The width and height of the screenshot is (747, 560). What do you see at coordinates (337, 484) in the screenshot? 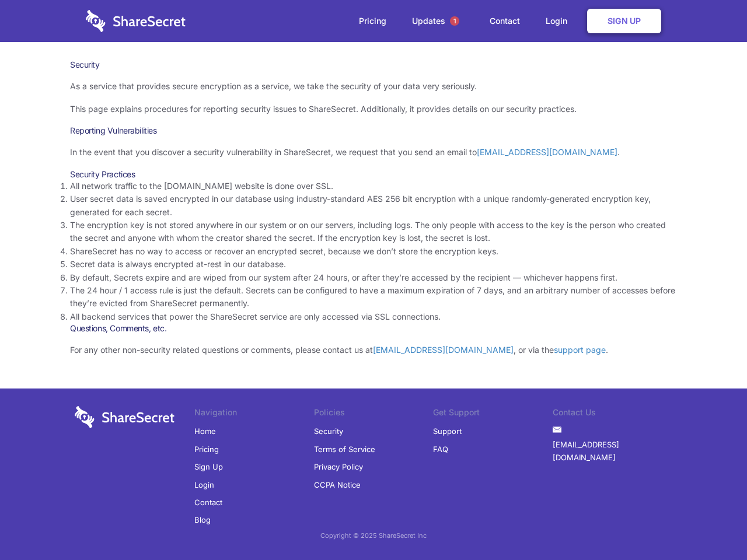
I see `a: CCPA Notice` at bounding box center [337, 484].